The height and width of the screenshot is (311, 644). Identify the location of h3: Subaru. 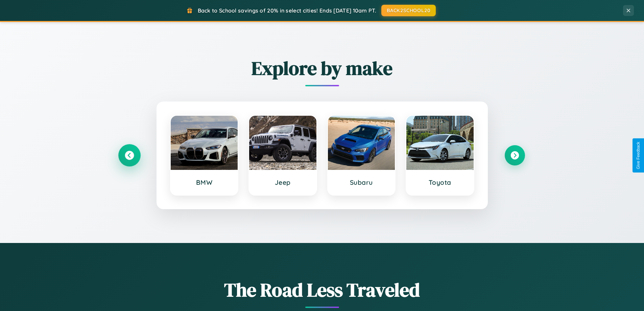
(362, 182).